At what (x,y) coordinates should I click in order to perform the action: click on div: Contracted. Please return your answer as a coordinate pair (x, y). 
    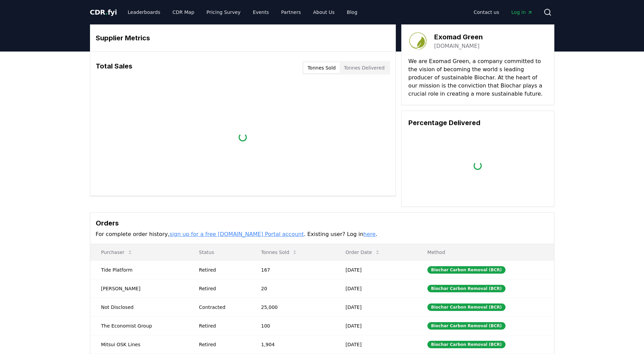
    Looking at the image, I should click on (222, 307).